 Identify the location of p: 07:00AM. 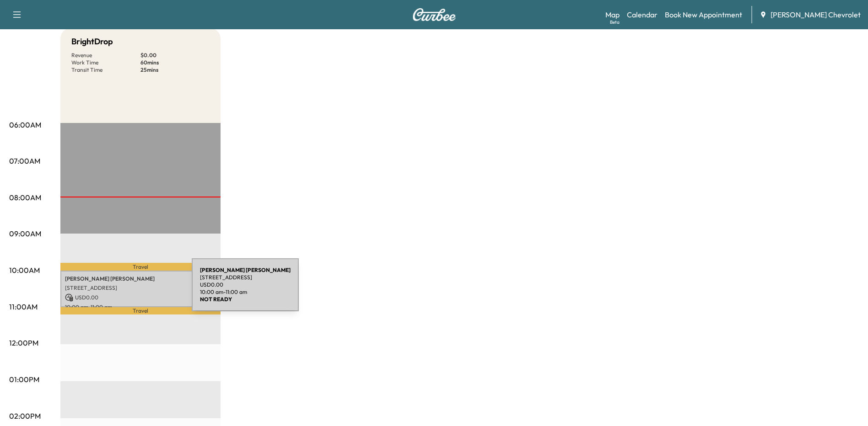
(24, 161).